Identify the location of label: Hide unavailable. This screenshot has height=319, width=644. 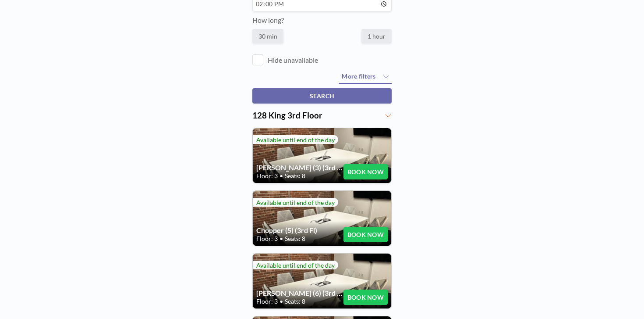
(293, 60).